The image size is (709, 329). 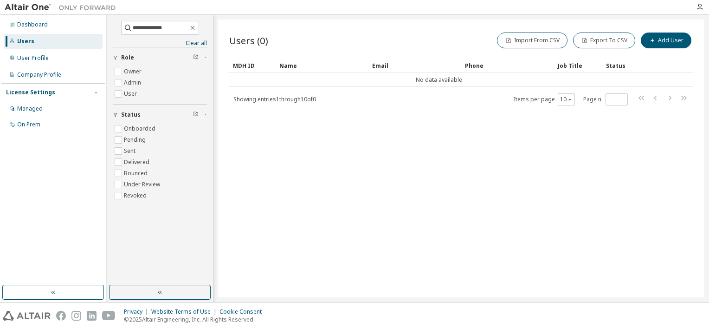 I want to click on div: Job Title, so click(x=578, y=65).